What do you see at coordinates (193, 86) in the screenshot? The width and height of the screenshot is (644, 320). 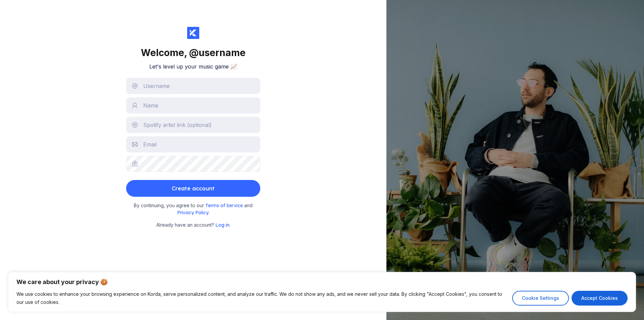 I see `input: Username` at bounding box center [193, 86].